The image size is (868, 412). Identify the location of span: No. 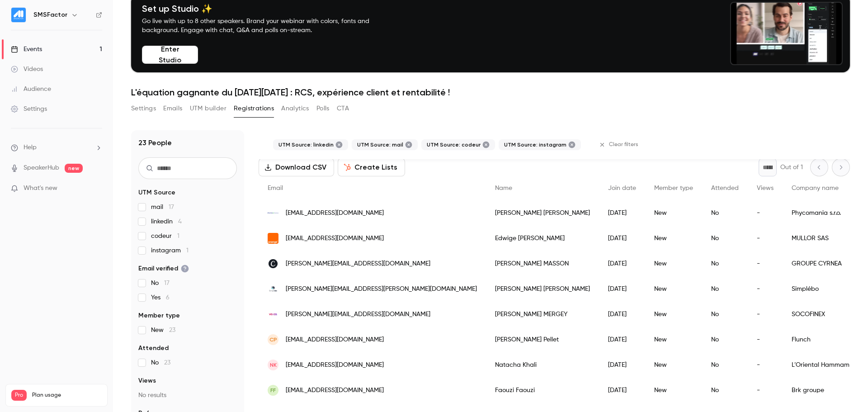
(160, 283).